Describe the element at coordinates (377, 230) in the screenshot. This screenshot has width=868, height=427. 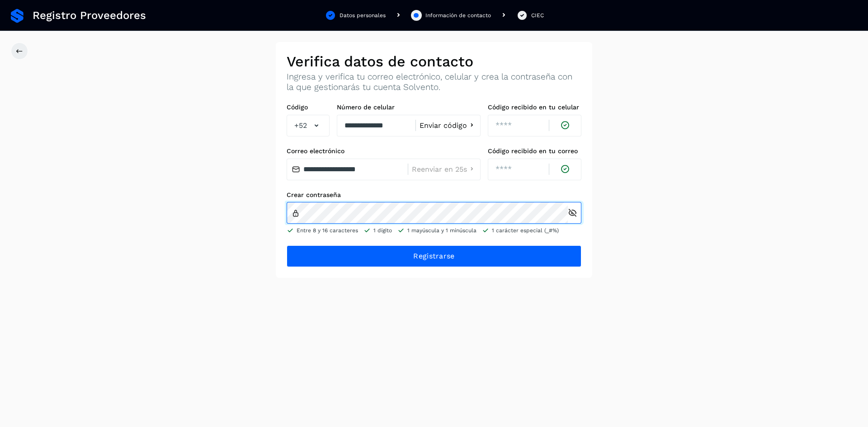
I see `li: 1 dígito` at that location.